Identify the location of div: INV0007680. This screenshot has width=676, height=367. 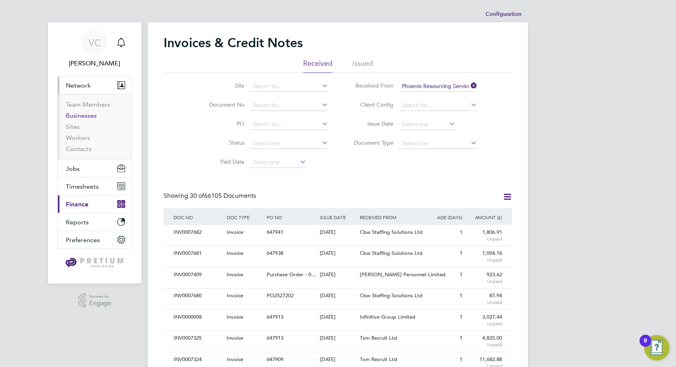
(198, 296).